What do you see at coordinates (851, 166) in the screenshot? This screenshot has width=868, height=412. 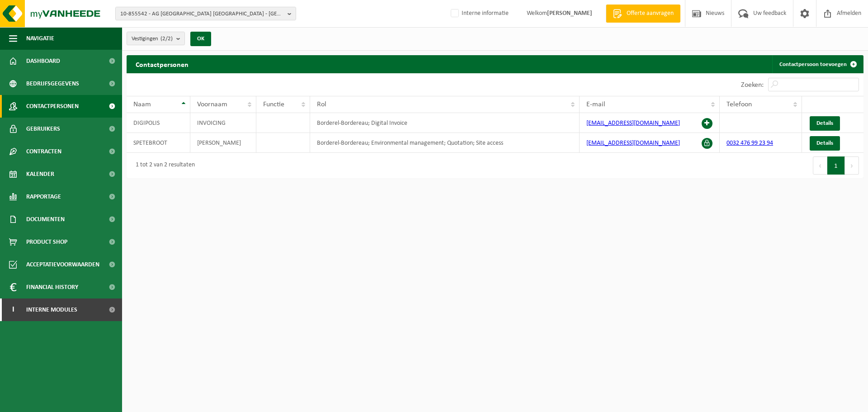 I see `button: Next` at bounding box center [851, 166].